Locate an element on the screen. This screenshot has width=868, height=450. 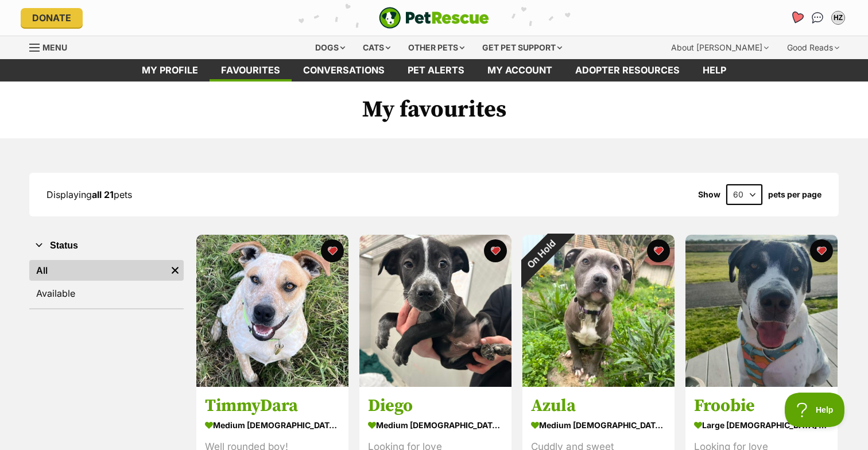
img: chat-41dd97257d64d25036548639549fe6c8038ab92f7586957e7f3b1b290dea8141.svg is located at coordinates (818, 18).